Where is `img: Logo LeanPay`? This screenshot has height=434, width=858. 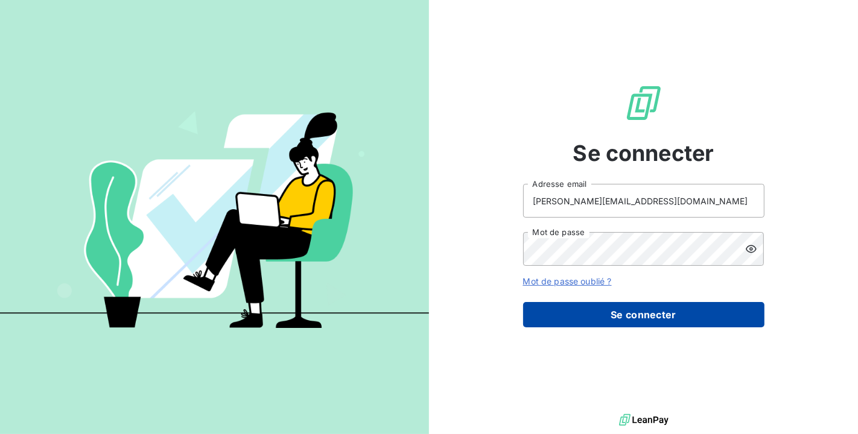
img: Logo LeanPay is located at coordinates (644, 103).